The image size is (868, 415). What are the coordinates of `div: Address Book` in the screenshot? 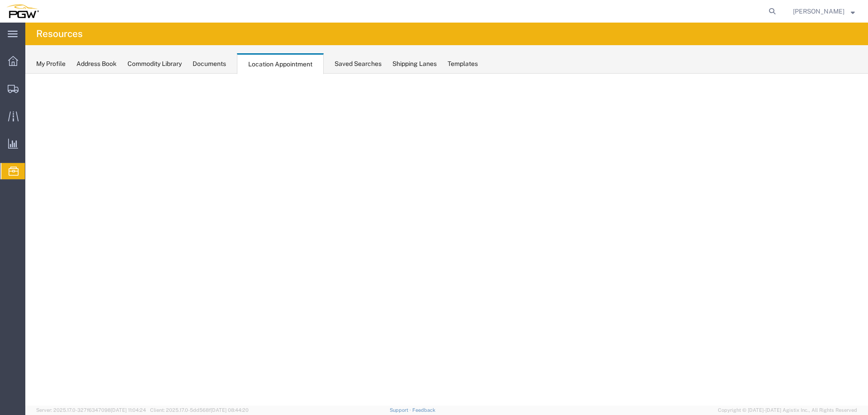 It's located at (96, 64).